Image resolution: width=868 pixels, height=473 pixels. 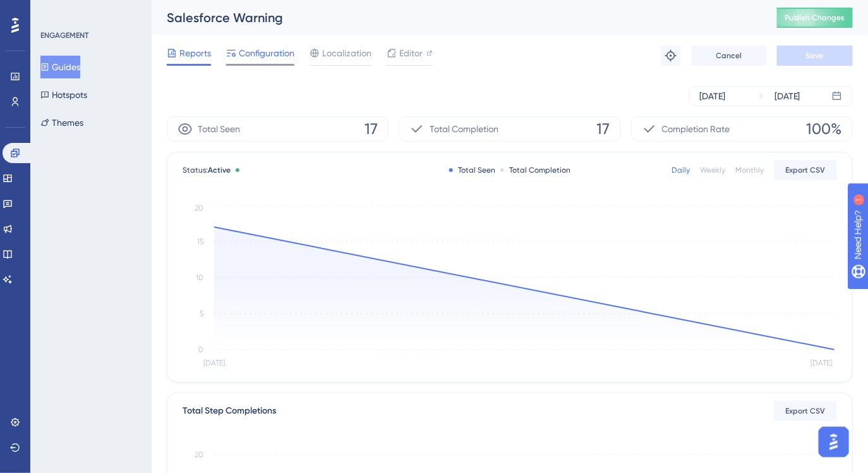 I want to click on span: Need Help?, so click(x=55, y=11).